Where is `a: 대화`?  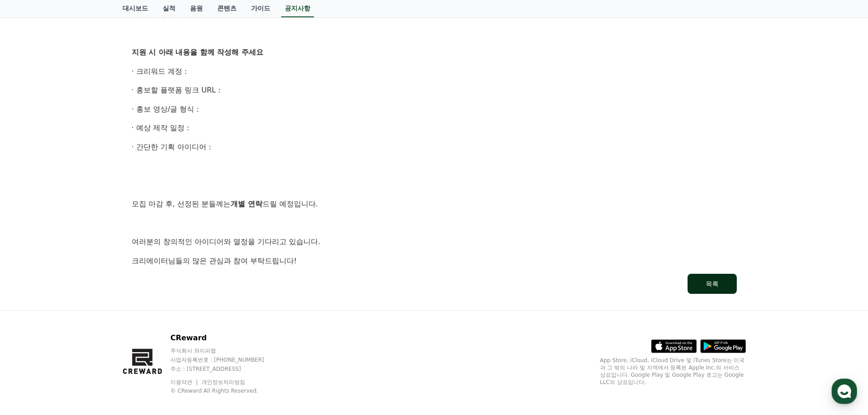
a: 대화 is located at coordinates (89, 300).